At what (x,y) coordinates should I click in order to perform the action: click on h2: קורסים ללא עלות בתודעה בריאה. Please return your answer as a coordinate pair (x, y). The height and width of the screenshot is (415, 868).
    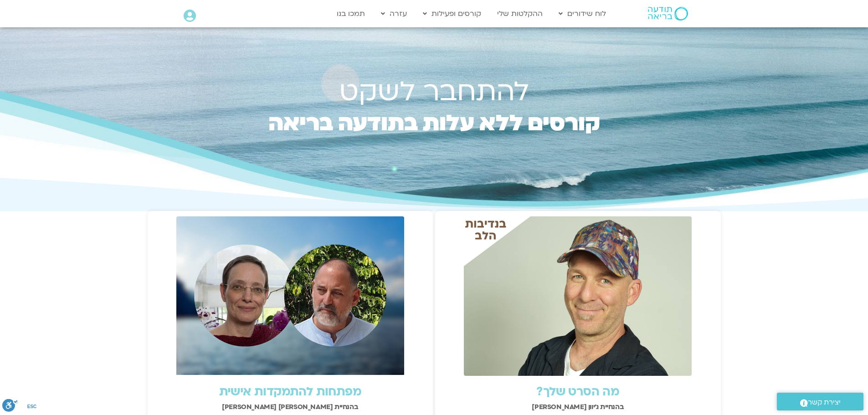
    Looking at the image, I should click on (434, 134).